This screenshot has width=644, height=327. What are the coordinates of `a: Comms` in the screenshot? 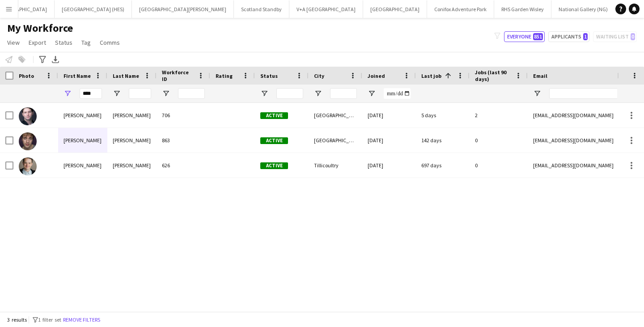 It's located at (110, 42).